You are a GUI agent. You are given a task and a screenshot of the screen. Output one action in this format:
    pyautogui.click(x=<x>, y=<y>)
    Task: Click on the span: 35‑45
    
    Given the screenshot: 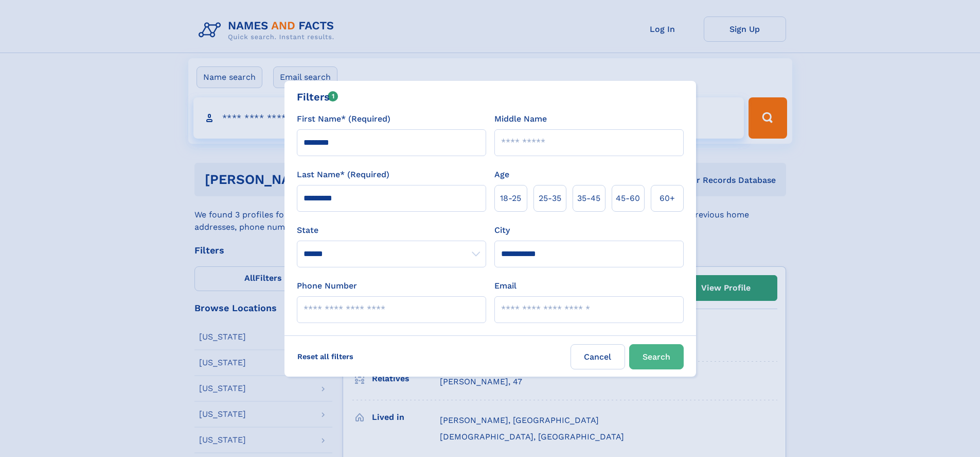 What is the action you would take?
    pyautogui.click(x=589, y=198)
    